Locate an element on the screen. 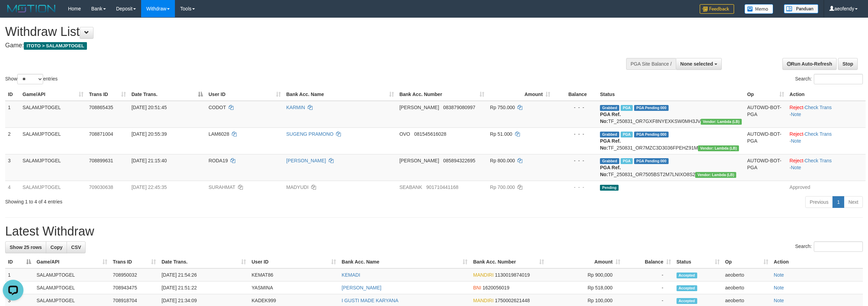 The height and width of the screenshot is (306, 868). span: 708899631 is located at coordinates (101, 160).